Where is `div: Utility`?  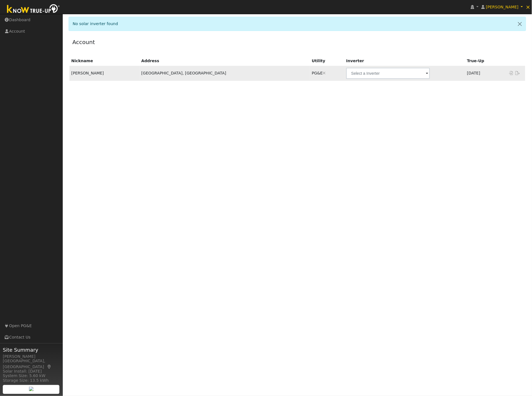
div: Utility is located at coordinates (327, 61).